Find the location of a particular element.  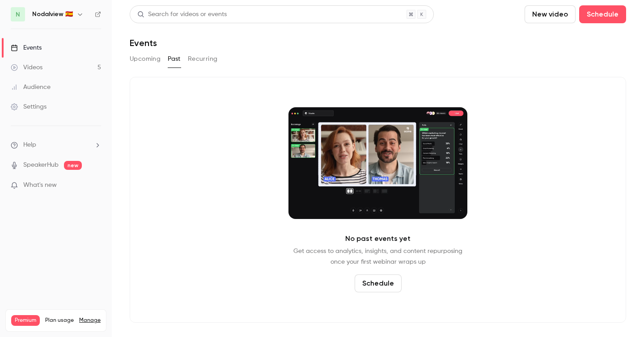

a: Manage is located at coordinates (90, 320).